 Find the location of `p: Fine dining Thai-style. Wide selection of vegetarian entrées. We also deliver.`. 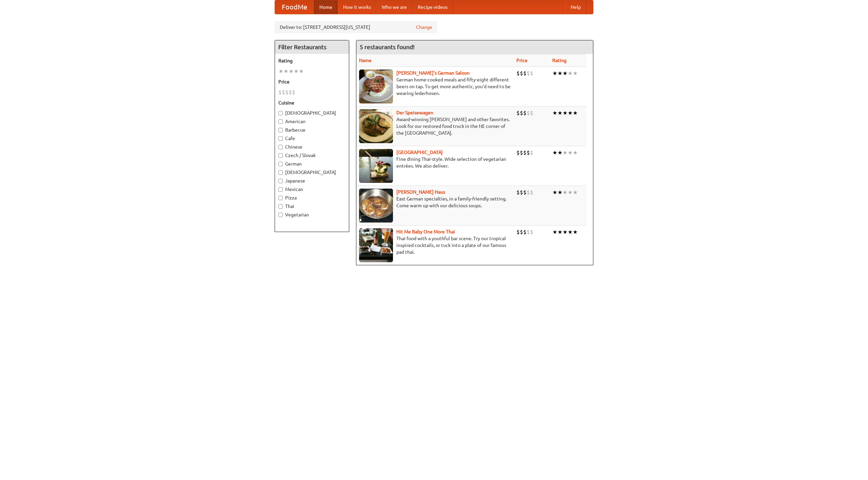

p: Fine dining Thai-style. Wide selection of vegetarian entrées. We also deliver. is located at coordinates (435, 162).